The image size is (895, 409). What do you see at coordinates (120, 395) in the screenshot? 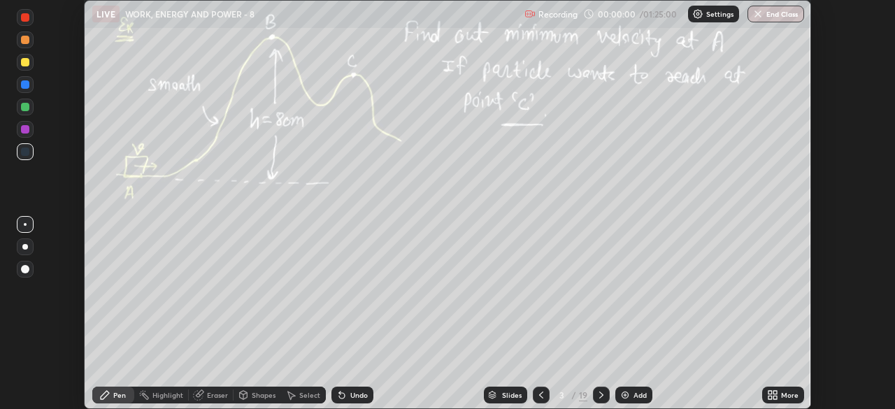
I see `div: Pen` at bounding box center [120, 395].